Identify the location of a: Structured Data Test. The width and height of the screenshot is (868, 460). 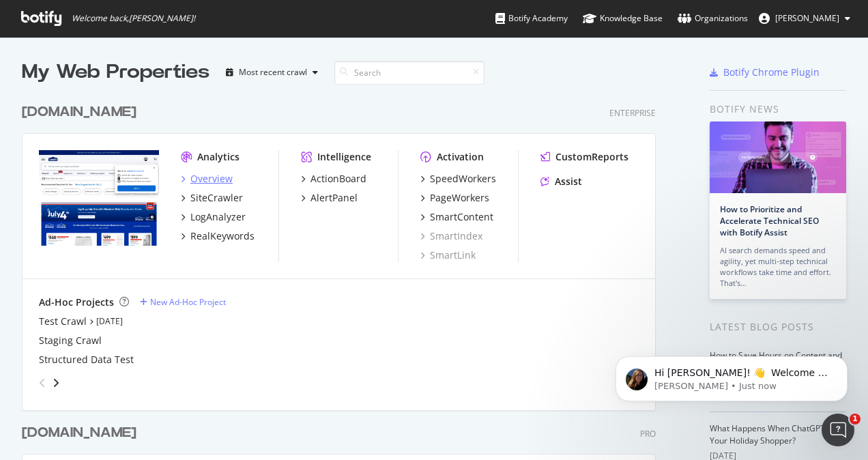
(86, 360).